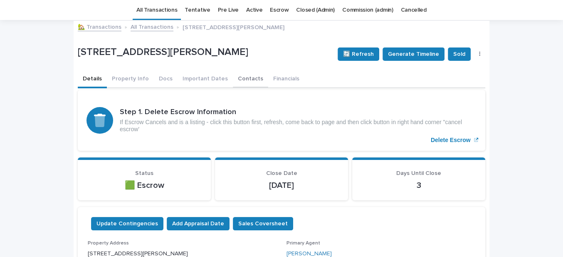 This screenshot has width=563, height=257. I want to click on button: Details, so click(92, 79).